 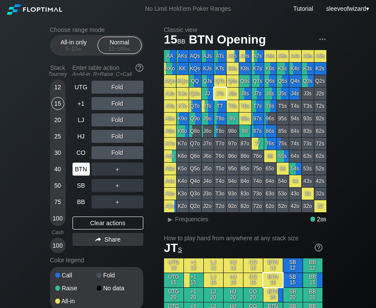 I want to click on div: 93s, so click(x=307, y=119).